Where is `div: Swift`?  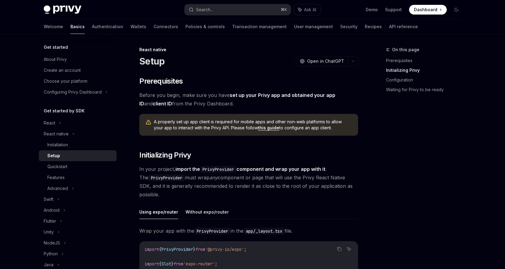 div: Swift is located at coordinates (49, 200).